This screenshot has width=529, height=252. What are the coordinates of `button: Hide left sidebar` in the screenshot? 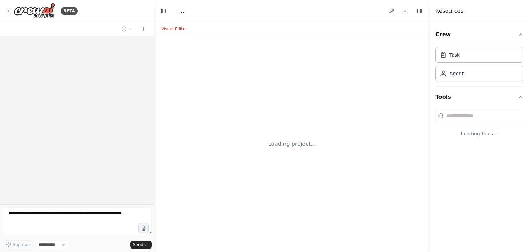 It's located at (163, 11).